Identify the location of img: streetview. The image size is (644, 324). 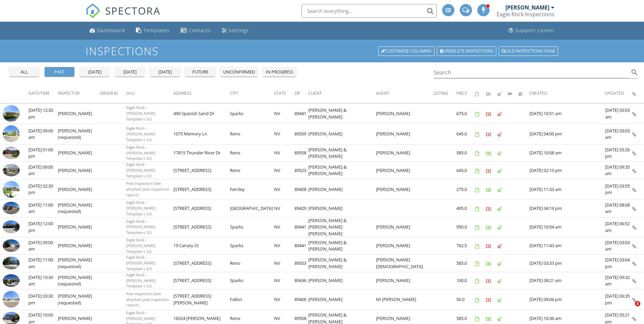
(11, 134).